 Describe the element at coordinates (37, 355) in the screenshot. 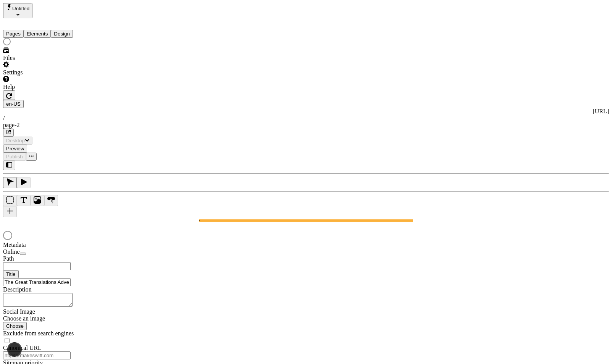

I see `input: https://makeswift.com` at that location.